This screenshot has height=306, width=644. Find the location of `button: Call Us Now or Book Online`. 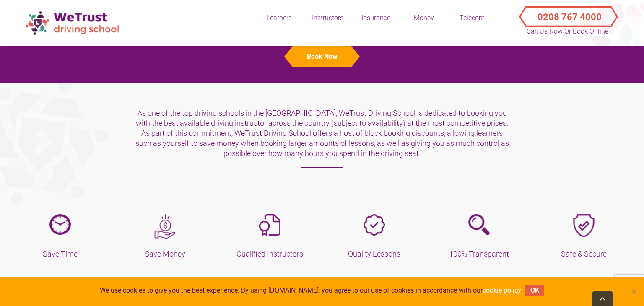

button: Call Us Now or Book Online is located at coordinates (567, 13).